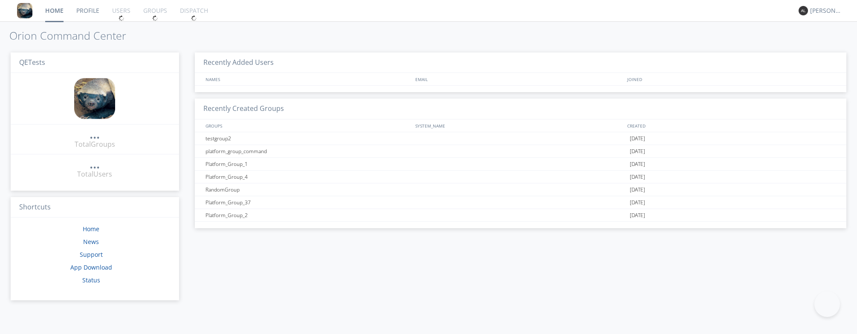  Describe the element at coordinates (308, 151) in the screenshot. I see `div: platform_group_command` at that location.